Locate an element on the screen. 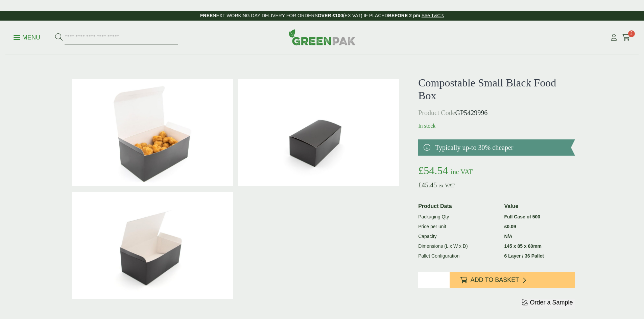 The image size is (644, 319). th: Product Data is located at coordinates (458, 206).